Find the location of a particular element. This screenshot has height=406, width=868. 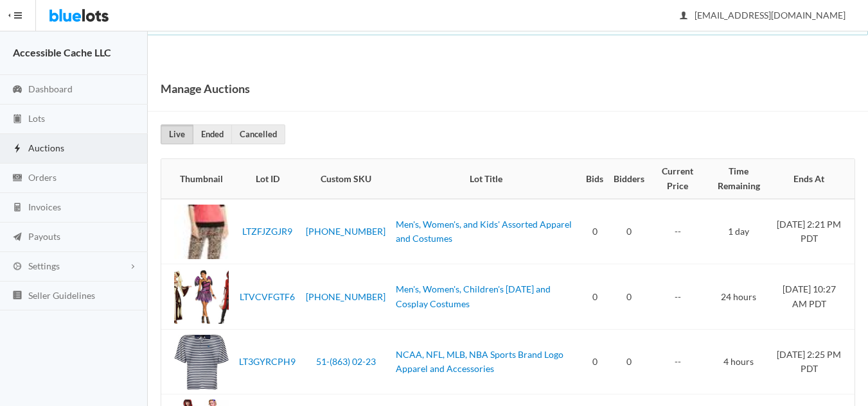

th: Bidders is located at coordinates (629, 179).